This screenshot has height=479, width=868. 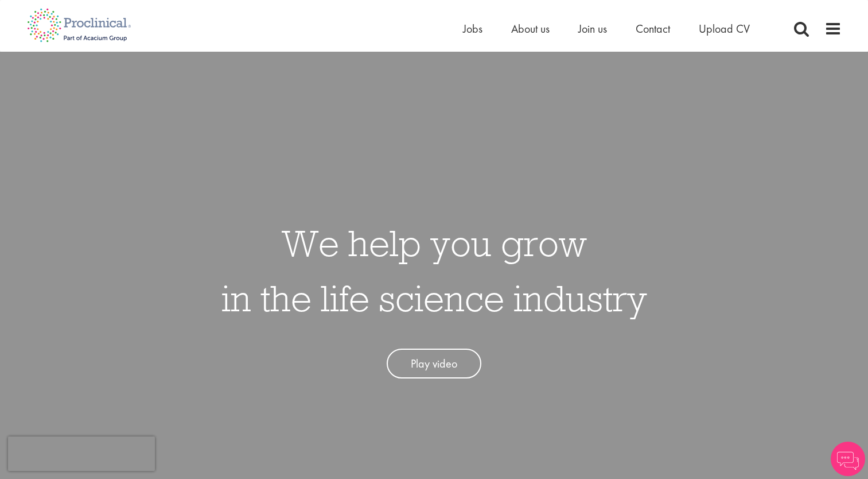 I want to click on a: Upload CV, so click(x=724, y=29).